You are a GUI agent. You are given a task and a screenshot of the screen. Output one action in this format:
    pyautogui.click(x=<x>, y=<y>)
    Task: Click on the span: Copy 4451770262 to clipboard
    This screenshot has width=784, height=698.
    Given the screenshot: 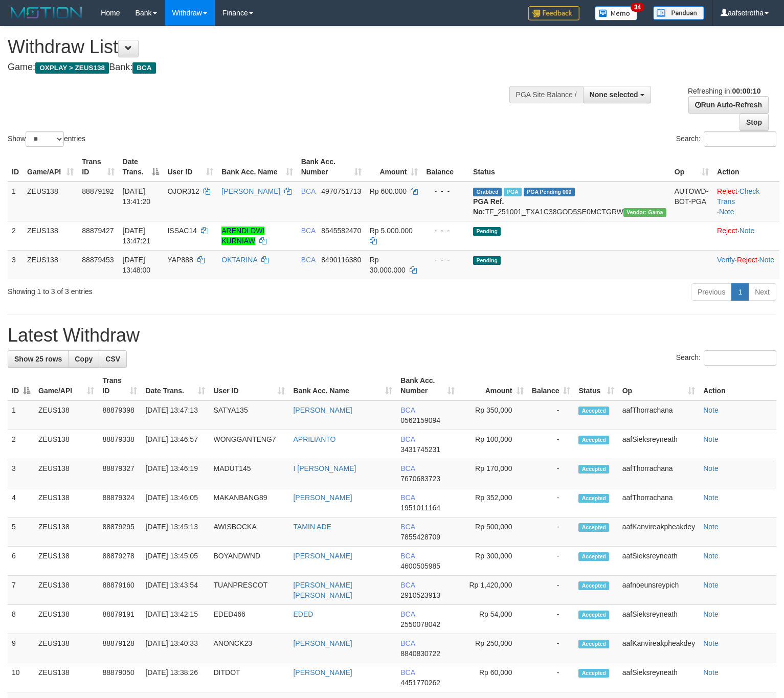 What is the action you would take?
    pyautogui.click(x=421, y=683)
    